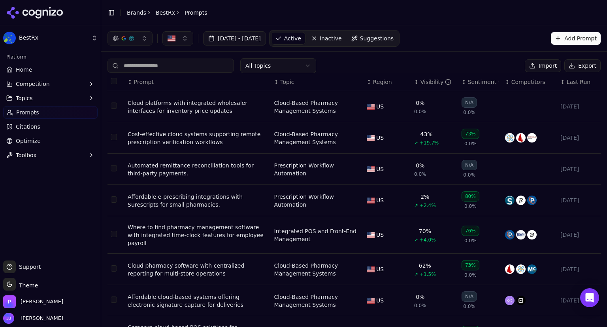 The height and width of the screenshot is (327, 607). Describe the element at coordinates (532, 200) in the screenshot. I see `img: pioneerrx` at that location.